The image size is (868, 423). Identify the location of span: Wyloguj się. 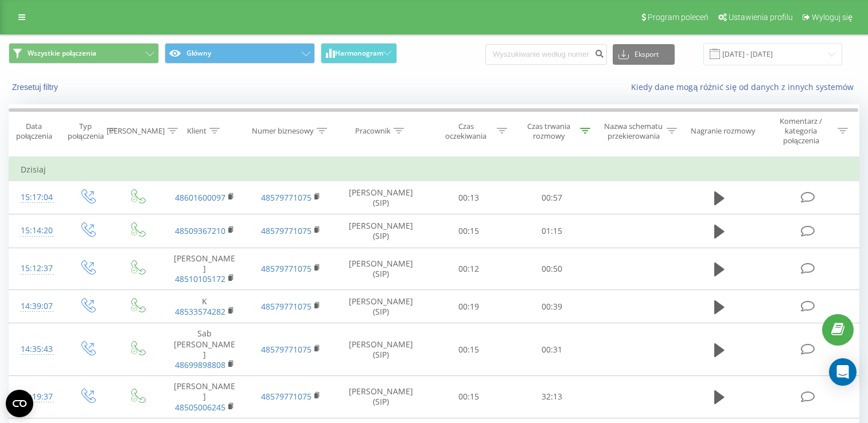
(832, 17).